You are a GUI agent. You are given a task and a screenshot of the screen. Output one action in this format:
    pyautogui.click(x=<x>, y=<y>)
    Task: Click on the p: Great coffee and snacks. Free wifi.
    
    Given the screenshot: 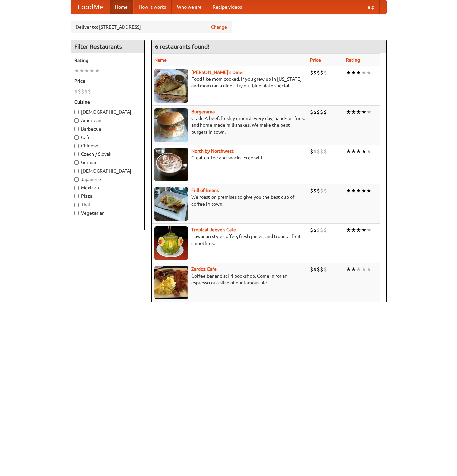 What is the action you would take?
    pyautogui.click(x=229, y=158)
    